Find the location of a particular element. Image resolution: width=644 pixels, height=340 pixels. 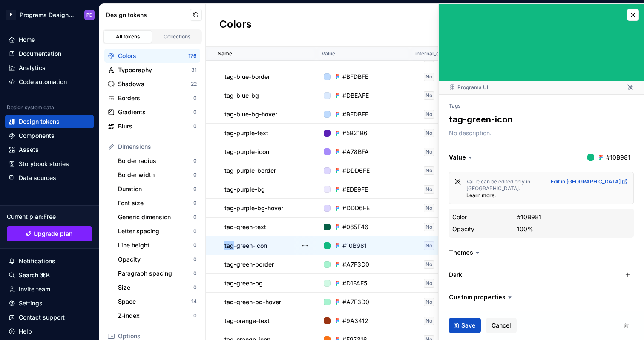

a: Assets is located at coordinates (49, 150).